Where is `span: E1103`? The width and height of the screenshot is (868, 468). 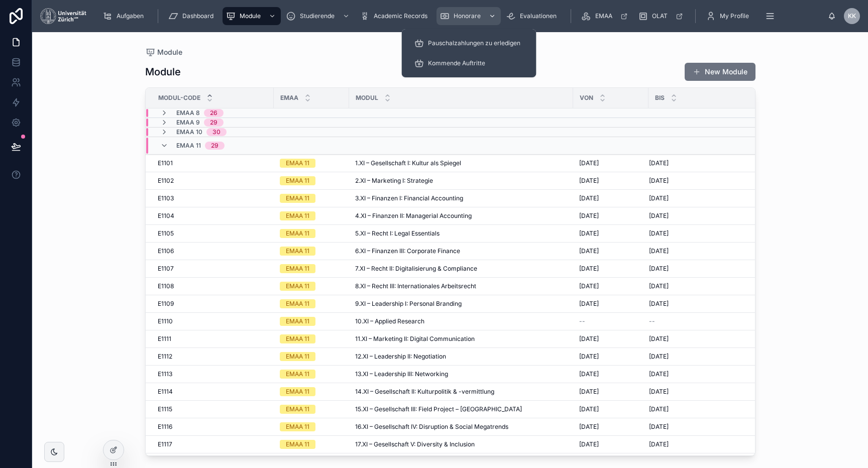
span: E1103 is located at coordinates (166, 198).